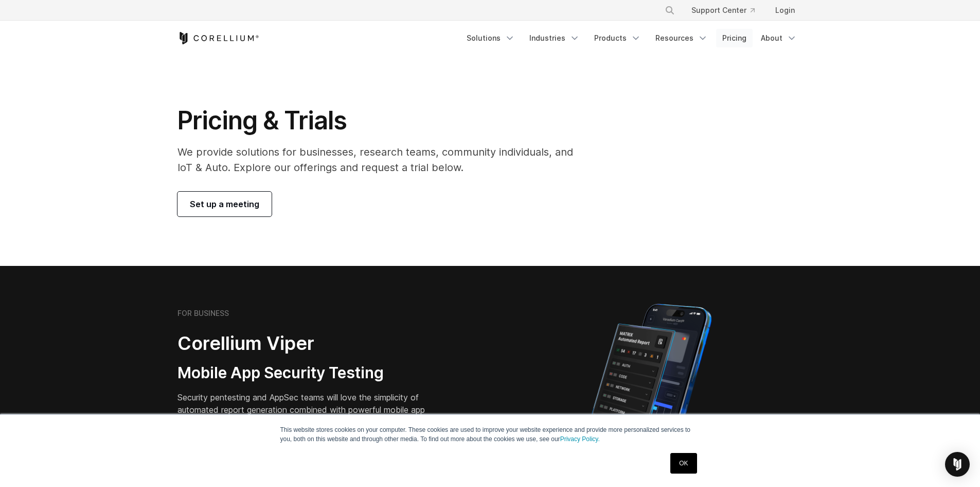 The width and height of the screenshot is (980, 487). I want to click on a: Corellium Home, so click(218, 38).